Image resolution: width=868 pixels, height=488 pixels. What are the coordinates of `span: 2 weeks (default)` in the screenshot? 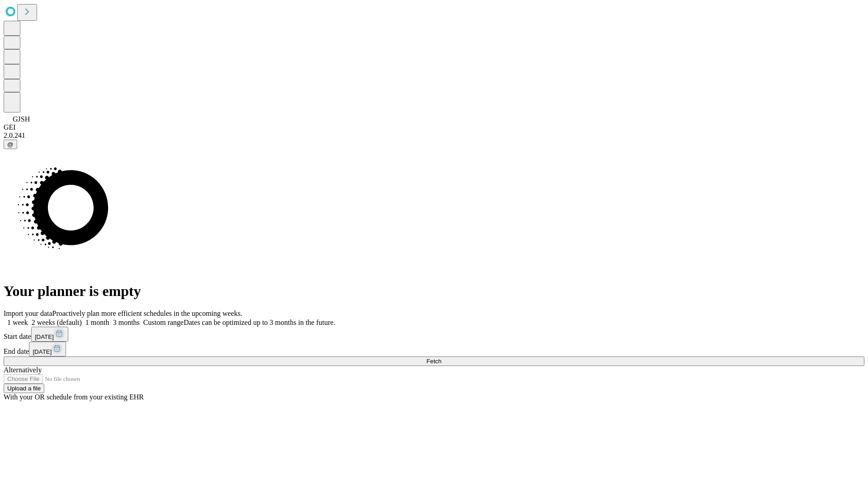 It's located at (57, 322).